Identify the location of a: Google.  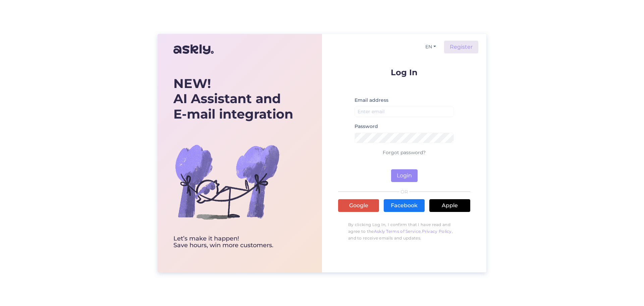
(358, 205).